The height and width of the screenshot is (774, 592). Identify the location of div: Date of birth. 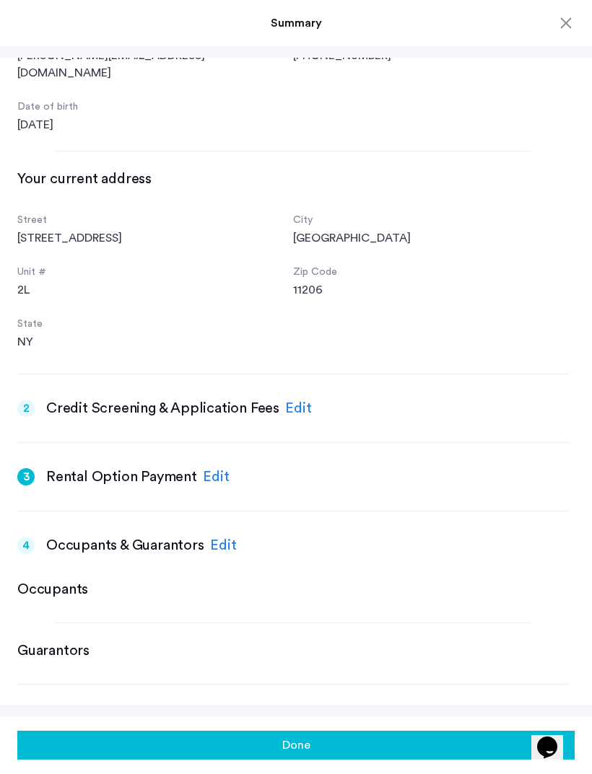
(155, 108).